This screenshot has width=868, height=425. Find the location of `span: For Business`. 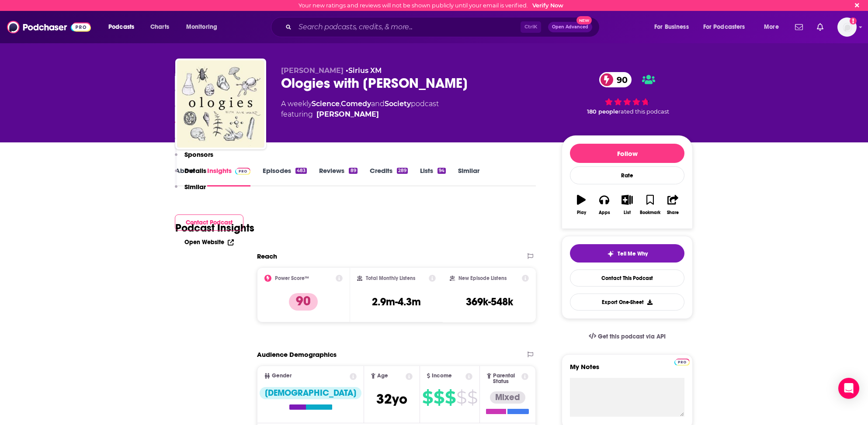

span: For Business is located at coordinates (671, 27).